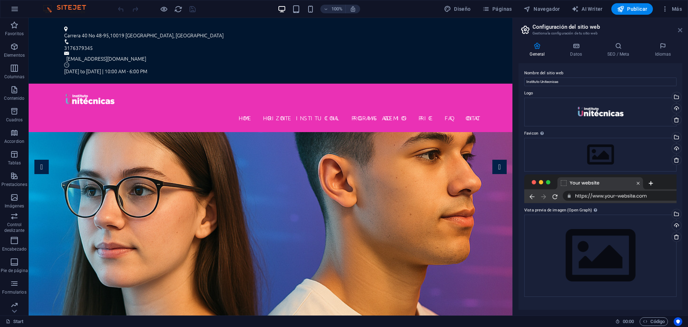 This screenshot has width=688, height=327. I want to click on span: Código, so click(654, 321).